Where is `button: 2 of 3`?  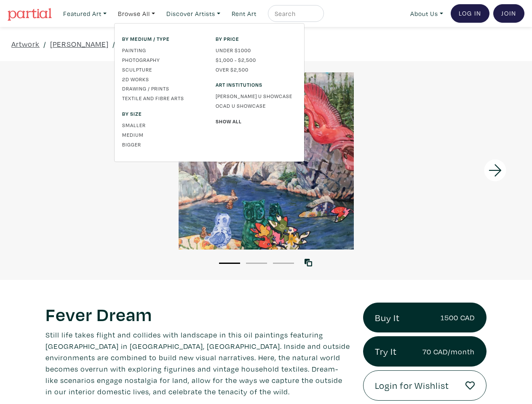
button: 2 of 3 is located at coordinates (257, 263).